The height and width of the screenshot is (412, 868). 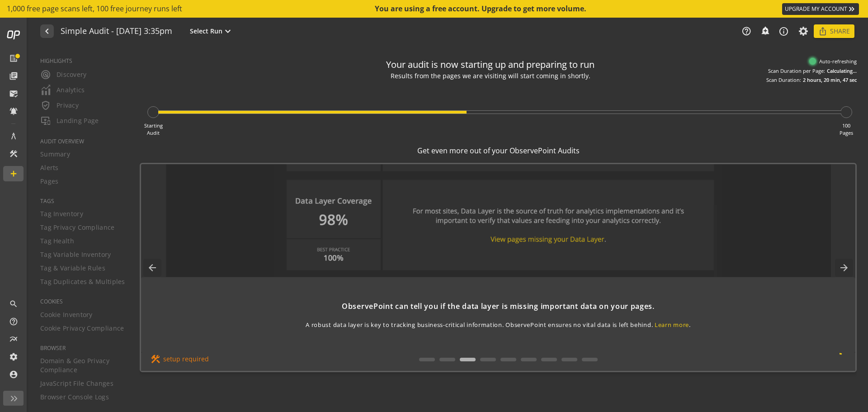 What do you see at coordinates (183, 360) in the screenshot?
I see `div: setup required` at bounding box center [183, 360].